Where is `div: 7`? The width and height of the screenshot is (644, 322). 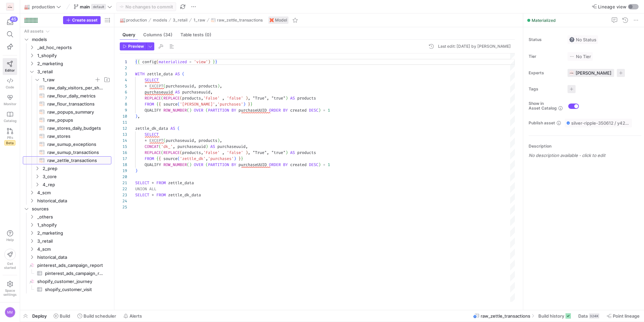
div: 7 is located at coordinates (123, 98).